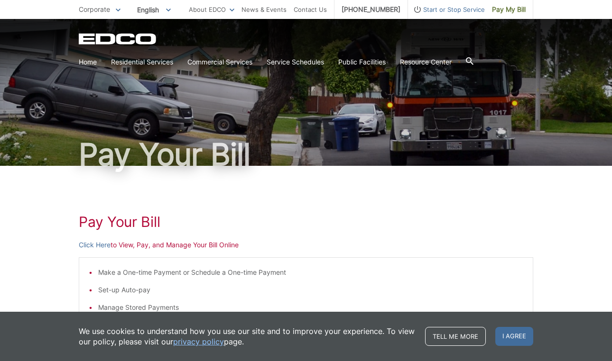 This screenshot has width=612, height=361. What do you see at coordinates (514, 337) in the screenshot?
I see `span: I agree` at bounding box center [514, 337].